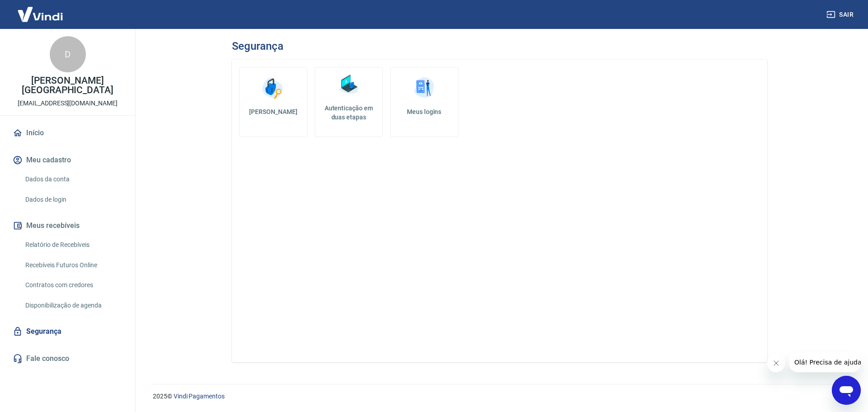  Describe the element at coordinates (73, 179) in the screenshot. I see `a: Dados da conta` at that location.